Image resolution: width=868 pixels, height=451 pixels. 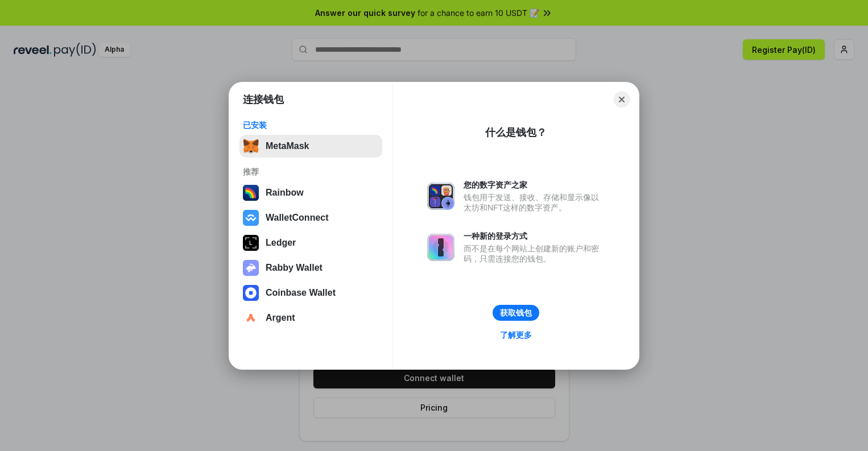 I want to click on div: Ledger, so click(x=281, y=243).